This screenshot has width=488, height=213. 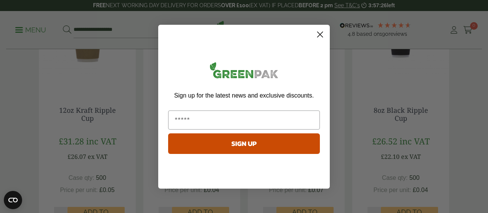 What do you see at coordinates (244, 120) in the screenshot?
I see `input: Email` at bounding box center [244, 120].